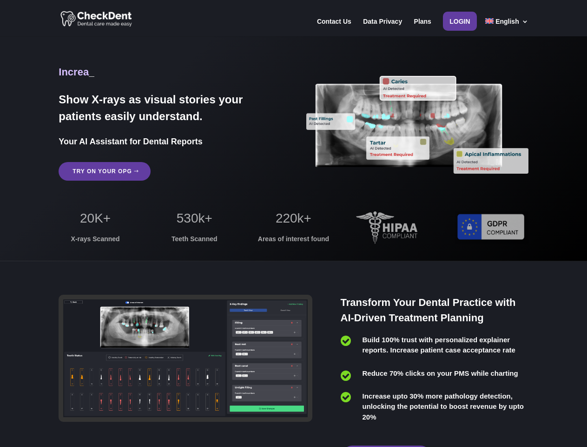 The height and width of the screenshot is (447, 587). I want to click on a: Data Privacy, so click(383, 27).